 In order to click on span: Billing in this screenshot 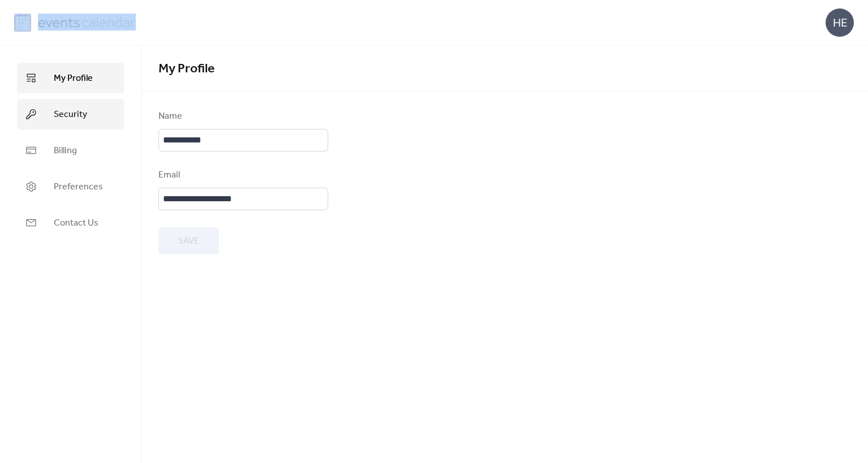, I will do `click(65, 151)`.